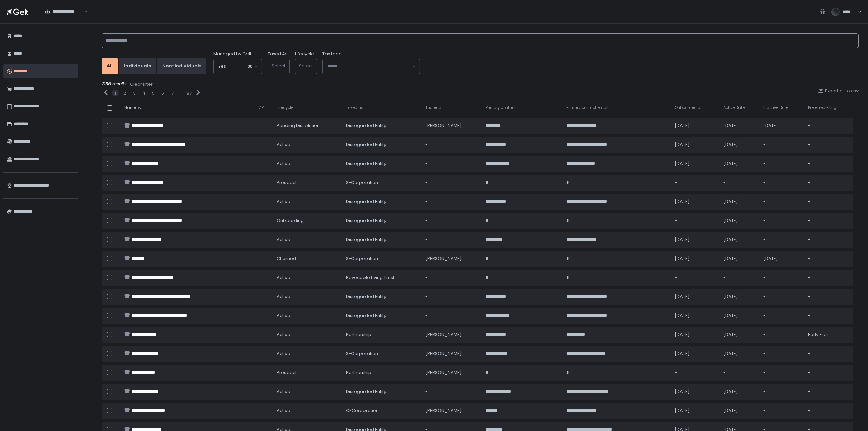 This screenshot has height=431, width=868. Describe the element at coordinates (125, 93) in the screenshot. I see `div: 2` at that location.